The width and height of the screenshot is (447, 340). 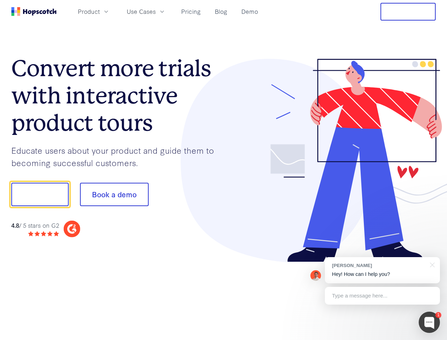 What do you see at coordinates (114, 195) in the screenshot?
I see `a: Book a demo` at bounding box center [114, 195].